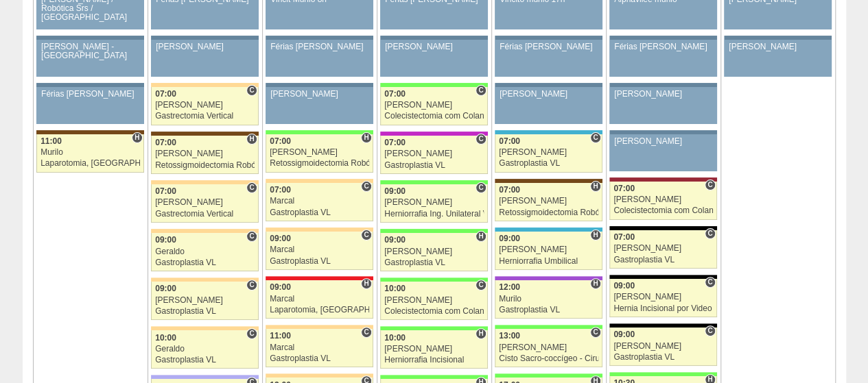 Image resolution: width=868 pixels, height=383 pixels. Describe the element at coordinates (204, 377) in the screenshot. I see `div: Key: Christóvão da Gama` at that location.